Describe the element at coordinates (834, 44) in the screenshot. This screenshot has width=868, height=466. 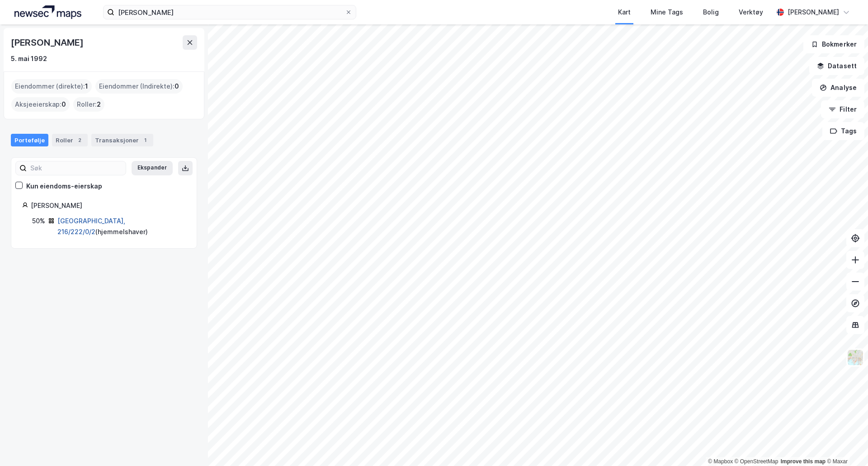
I see `button: Bokmerker` at that location.